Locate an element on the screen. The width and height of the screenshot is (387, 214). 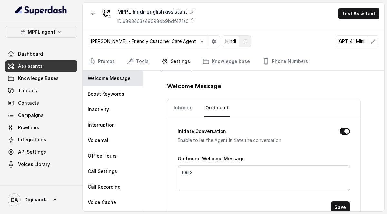
a: Assistants is located at coordinates (41, 66).